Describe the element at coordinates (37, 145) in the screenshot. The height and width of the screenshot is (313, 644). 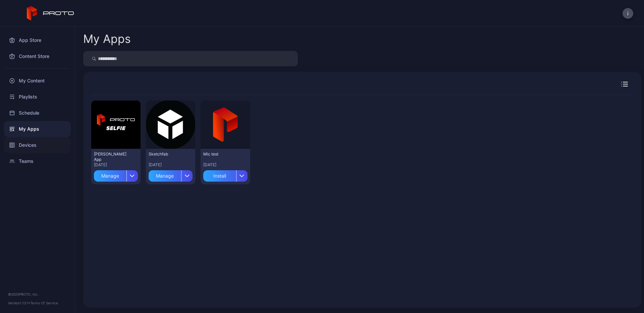
I see `a: Devices` at that location.